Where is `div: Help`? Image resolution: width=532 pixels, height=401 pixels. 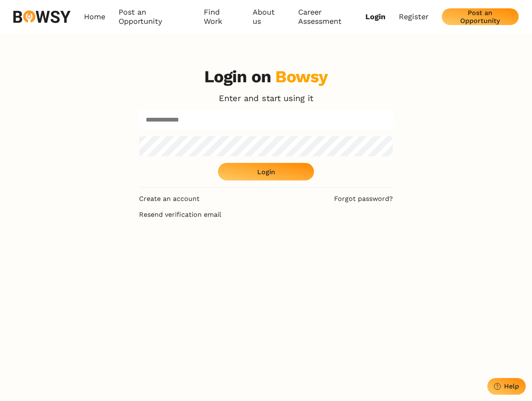
div: Help is located at coordinates (512, 386).